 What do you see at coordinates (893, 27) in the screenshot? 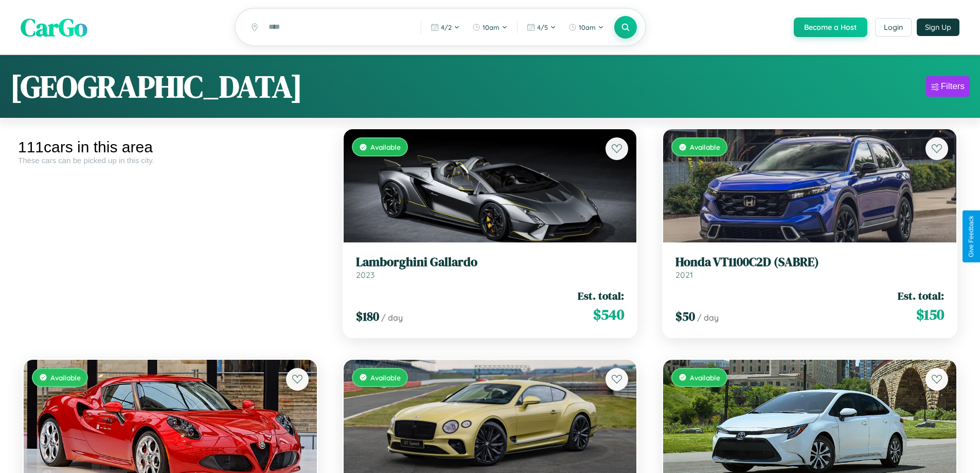
I see `button: Login` at bounding box center [893, 27].